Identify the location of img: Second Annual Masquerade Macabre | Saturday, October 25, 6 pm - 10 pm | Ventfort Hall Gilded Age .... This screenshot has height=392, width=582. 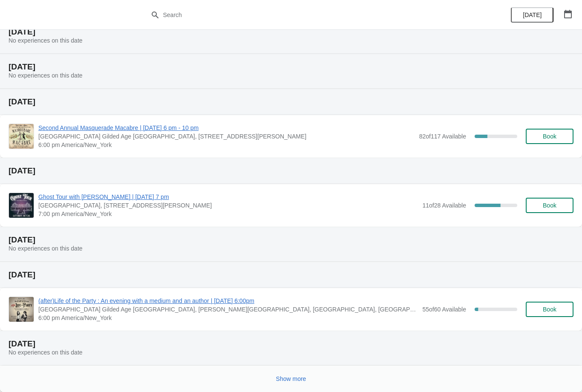
(21, 136).